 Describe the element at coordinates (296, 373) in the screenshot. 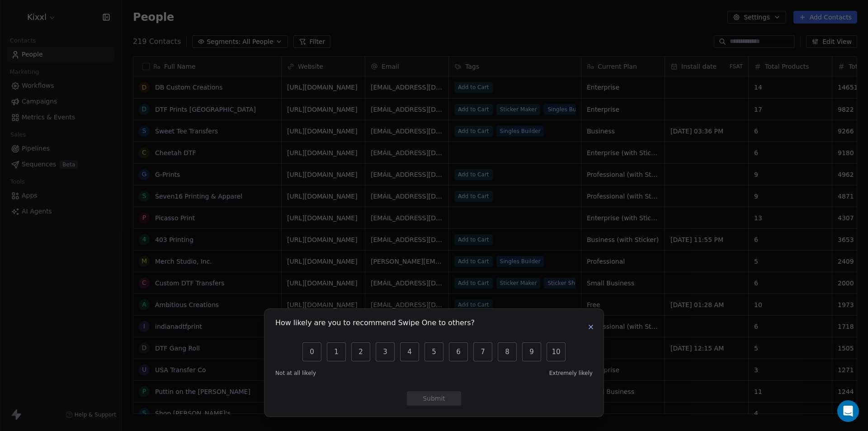

I see `span: Not at all likely` at that location.